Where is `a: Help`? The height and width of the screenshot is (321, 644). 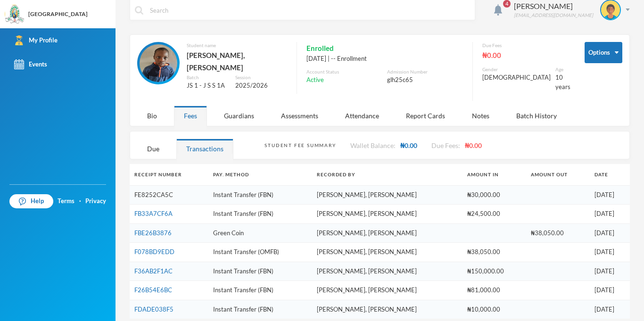
a: Help is located at coordinates (31, 201).